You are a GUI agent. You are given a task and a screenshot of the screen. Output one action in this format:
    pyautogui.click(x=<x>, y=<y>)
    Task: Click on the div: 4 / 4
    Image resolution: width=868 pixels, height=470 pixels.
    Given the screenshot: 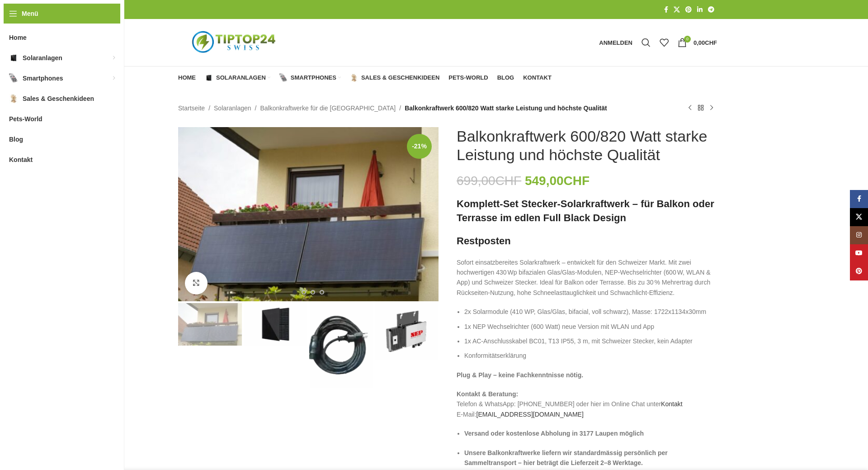 What is the action you would take?
    pyautogui.click(x=406, y=332)
    